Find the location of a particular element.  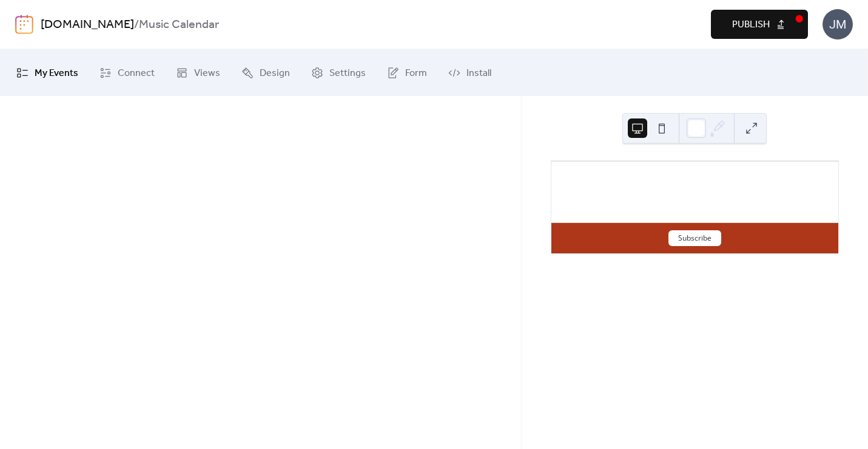

a: Connect is located at coordinates (127, 72).